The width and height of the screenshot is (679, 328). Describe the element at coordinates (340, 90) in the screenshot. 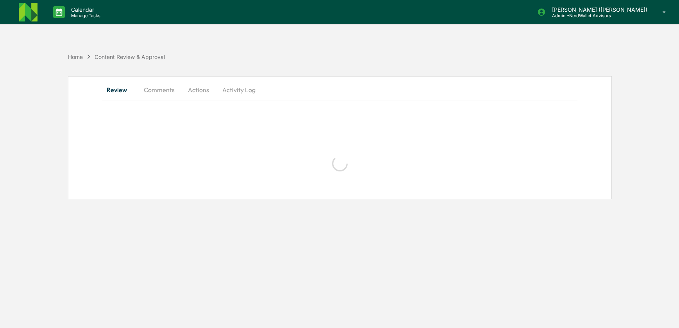

I see `div: secondary tabs example` at that location.